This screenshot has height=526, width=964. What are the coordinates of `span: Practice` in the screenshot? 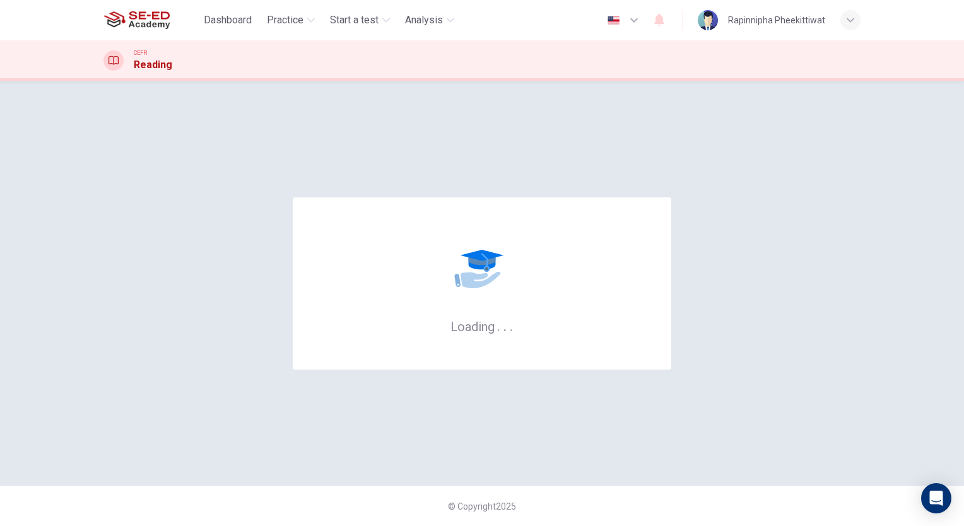 It's located at (285, 20).